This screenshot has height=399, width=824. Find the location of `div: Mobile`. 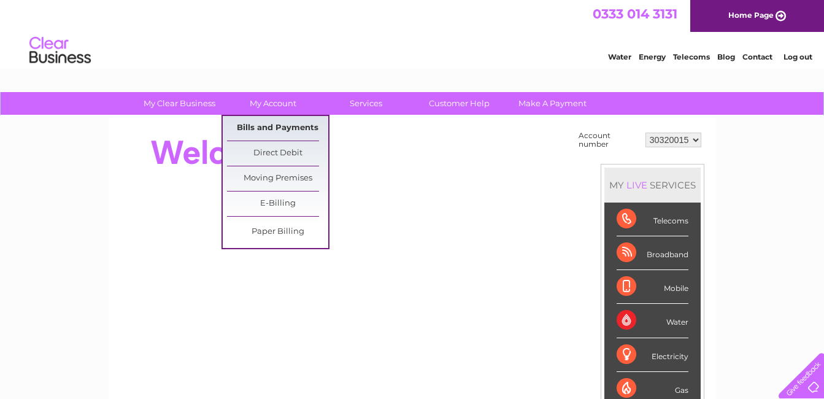

div: Mobile is located at coordinates (652, 286).